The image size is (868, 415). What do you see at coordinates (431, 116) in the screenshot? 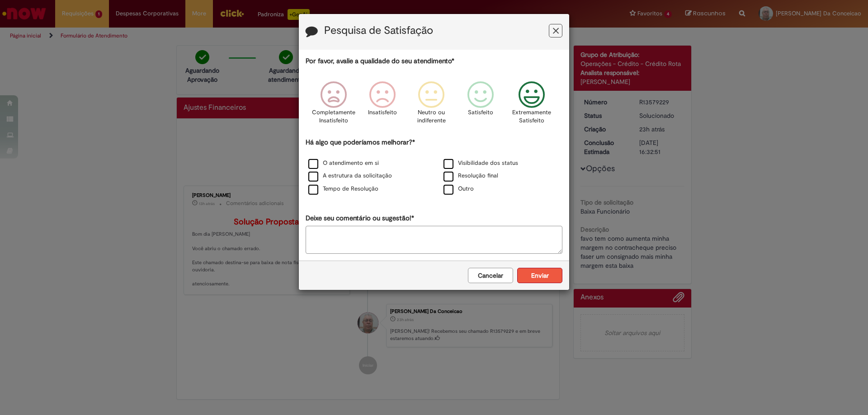
I see `p: Neutro ou indiferente` at bounding box center [431, 116].